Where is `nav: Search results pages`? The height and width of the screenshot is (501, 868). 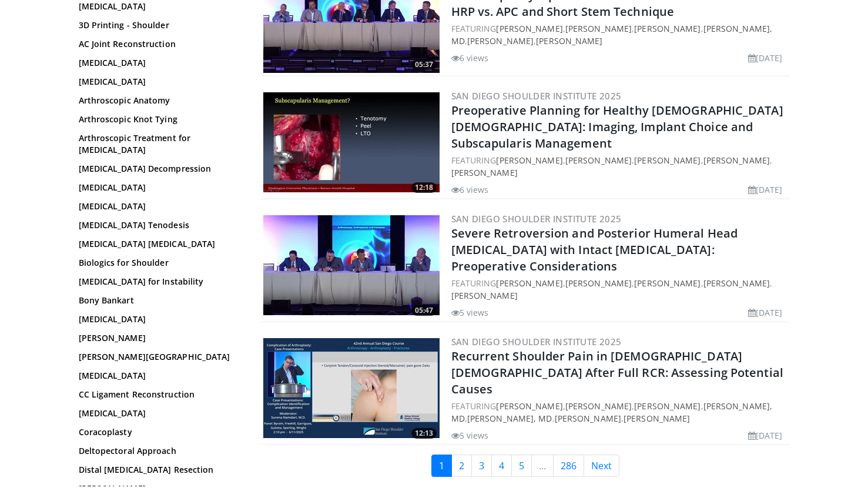
nav: Search results pages is located at coordinates (525, 466).